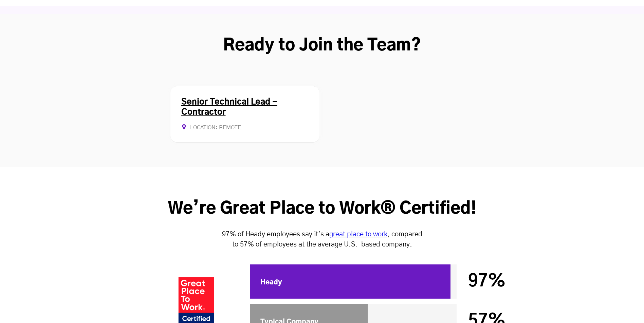 Image resolution: width=644 pixels, height=323 pixels. I want to click on a: great place to work, so click(358, 234).